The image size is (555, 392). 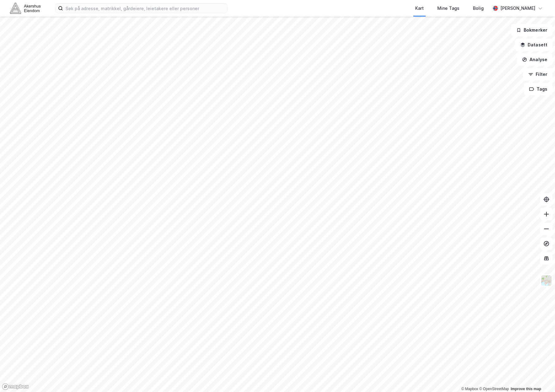 What do you see at coordinates (448, 8) in the screenshot?
I see `div: Mine Tags` at bounding box center [448, 8].